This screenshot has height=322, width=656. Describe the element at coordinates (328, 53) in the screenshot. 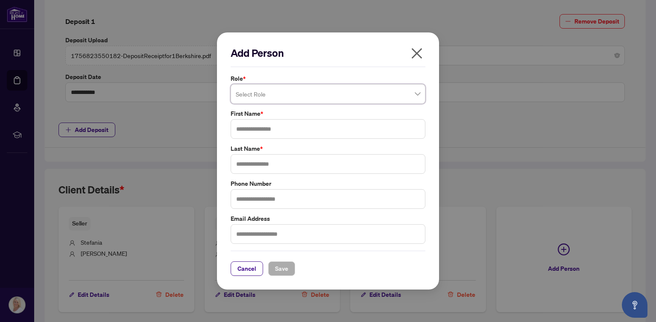

I see `h2: Add Person` at that location.